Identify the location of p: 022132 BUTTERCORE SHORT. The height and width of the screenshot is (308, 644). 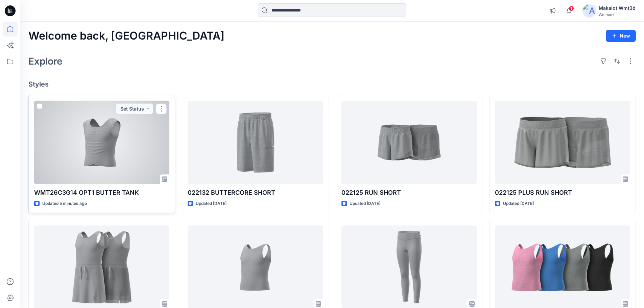
(255, 192).